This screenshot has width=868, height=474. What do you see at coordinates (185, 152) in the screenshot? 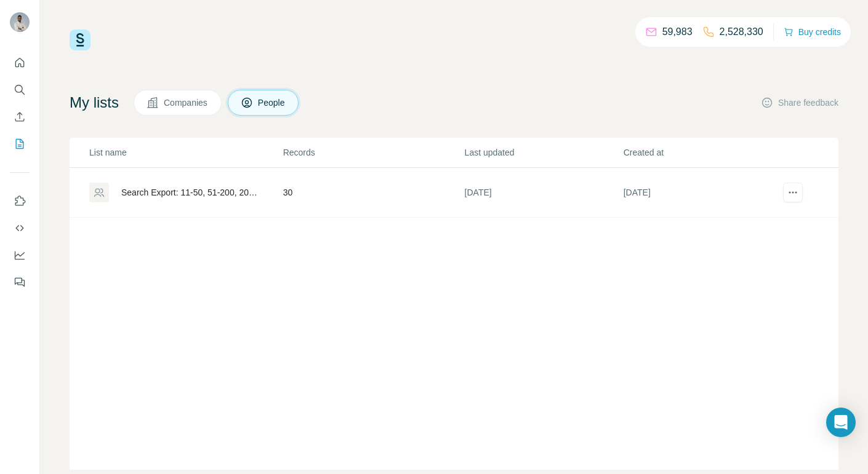
I see `p: List name` at bounding box center [185, 152].